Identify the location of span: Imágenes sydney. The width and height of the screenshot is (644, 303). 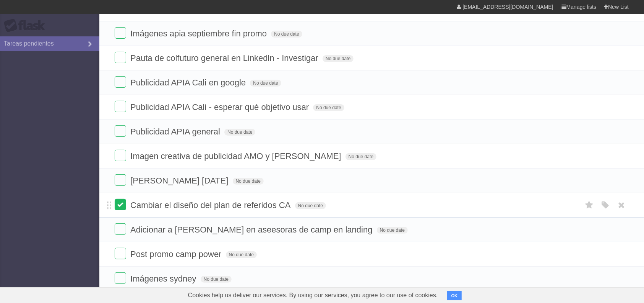
(164, 278).